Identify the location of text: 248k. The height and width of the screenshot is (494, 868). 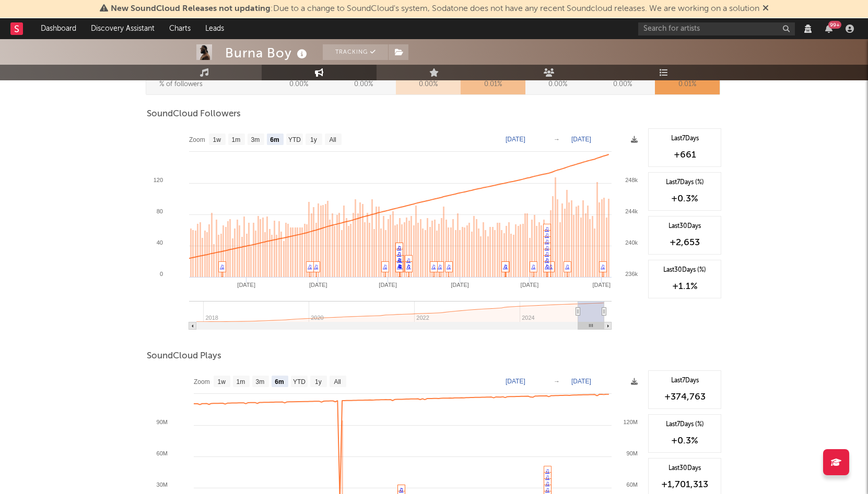
(631, 180).